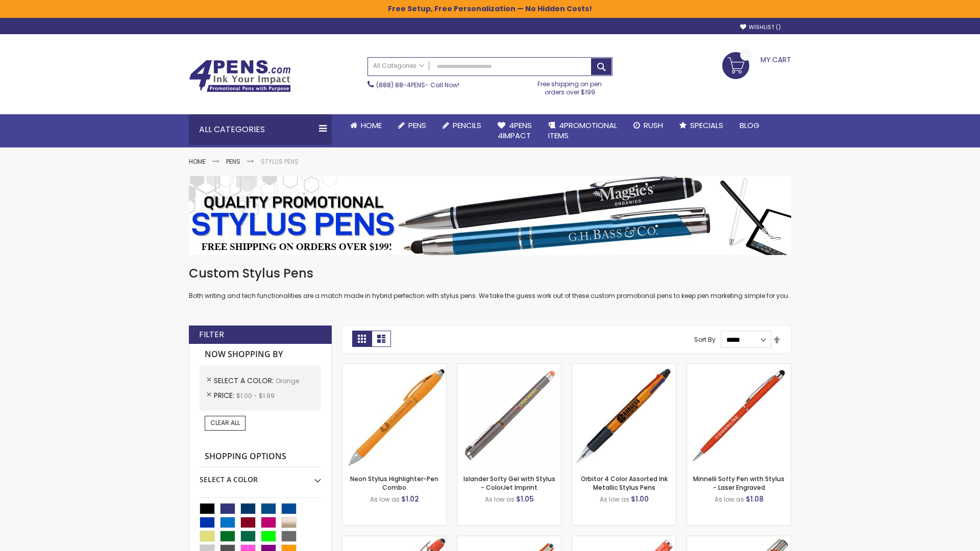 This screenshot has width=980, height=551. Describe the element at coordinates (490, 283) in the screenshot. I see `div: Both writing and tech functionalities are a match made in hybrid perfection with stylus pens. We ...` at that location.